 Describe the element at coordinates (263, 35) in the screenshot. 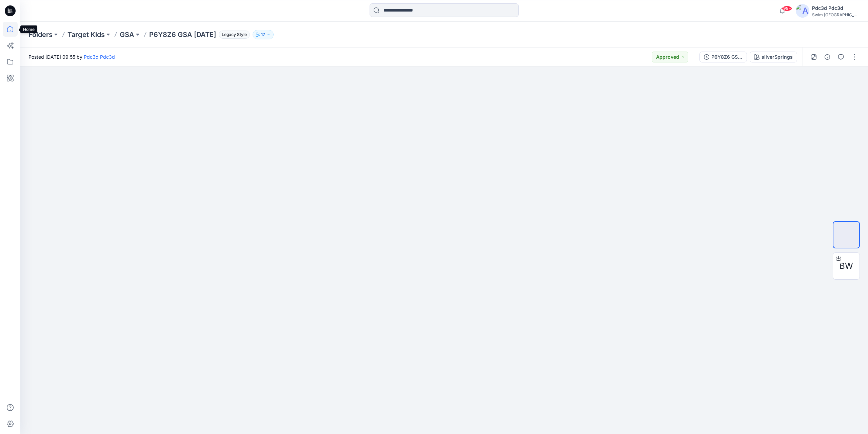

I see `p: 17` at that location.